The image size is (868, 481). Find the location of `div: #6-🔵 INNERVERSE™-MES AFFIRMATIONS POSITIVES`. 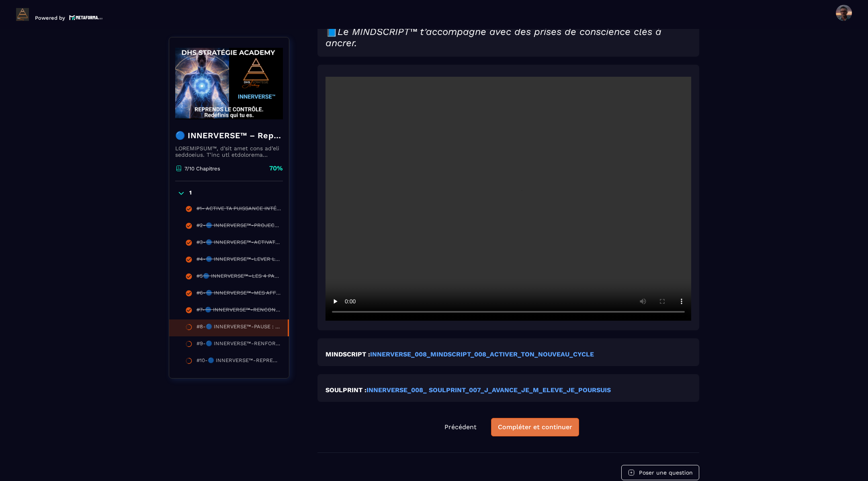

div: #6-🔵 INNERVERSE™-MES AFFIRMATIONS POSITIVES is located at coordinates (239, 294).